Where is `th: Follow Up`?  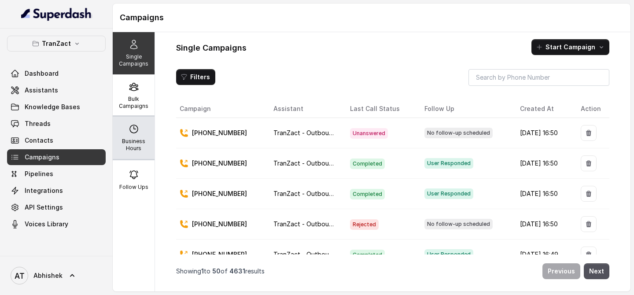 th: Follow Up is located at coordinates (465, 109).